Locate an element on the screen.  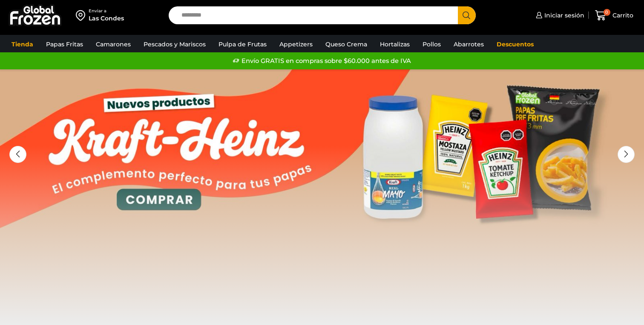
img: address-field-icon.svg is located at coordinates (82, 16).